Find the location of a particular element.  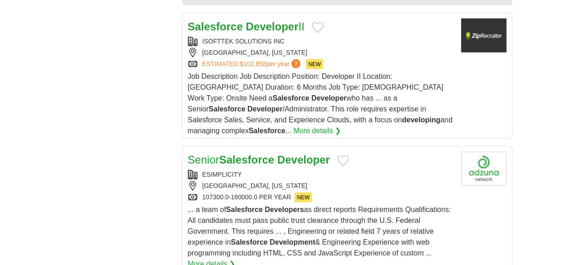

a: Salesforce DeveloperII is located at coordinates (246, 26).